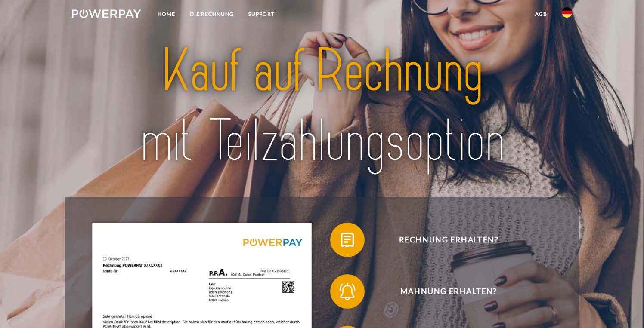 This screenshot has width=644, height=328. What do you see at coordinates (261, 14) in the screenshot?
I see `a: SUPPORT` at bounding box center [261, 14].